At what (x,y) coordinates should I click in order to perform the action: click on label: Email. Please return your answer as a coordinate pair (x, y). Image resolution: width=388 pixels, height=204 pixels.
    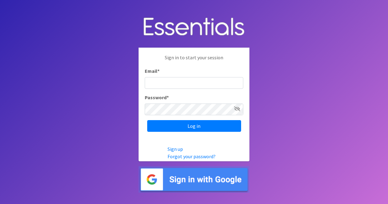
    Looking at the image, I should click on (152, 71).